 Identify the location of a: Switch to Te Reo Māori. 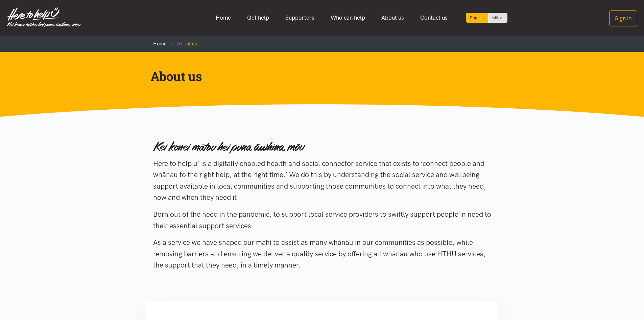
(498, 17).